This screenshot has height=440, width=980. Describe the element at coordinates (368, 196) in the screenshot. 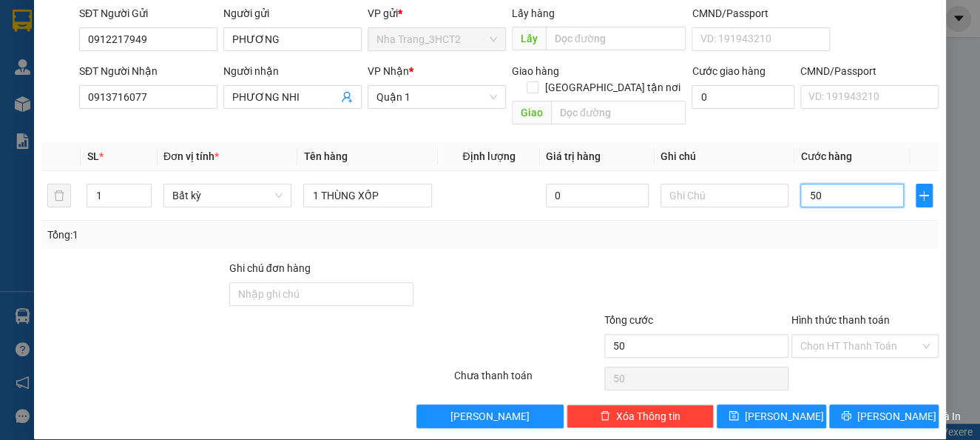

I see `input: VD: Bàn, Ghế` at that location.